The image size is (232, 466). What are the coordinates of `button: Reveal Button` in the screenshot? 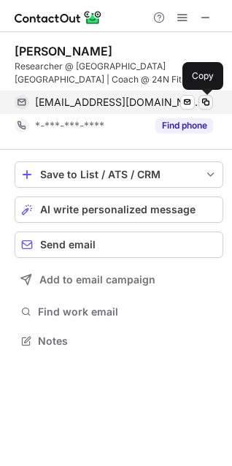 It's located at (184, 126).